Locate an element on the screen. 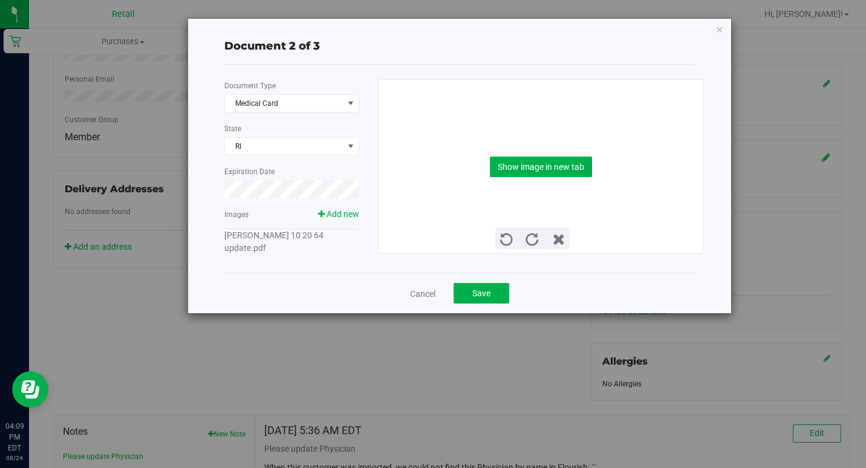  button: Show image in new tab is located at coordinates (541, 167).